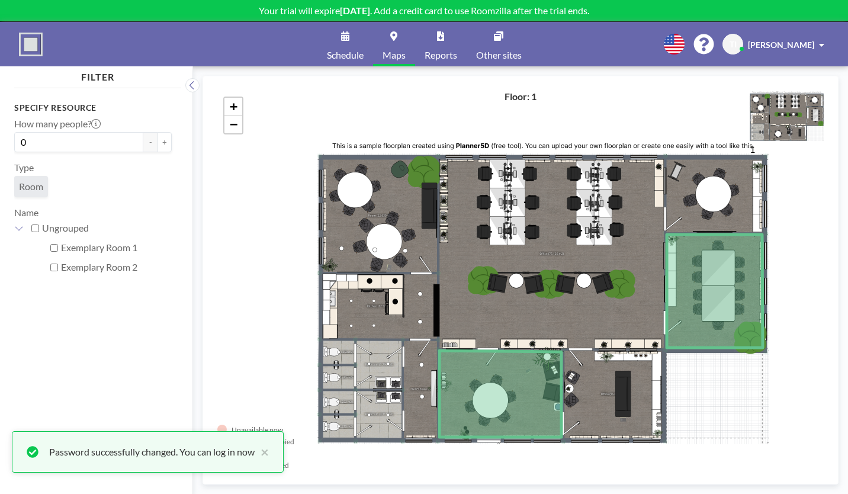 Image resolution: width=848 pixels, height=494 pixels. What do you see at coordinates (520, 97) in the screenshot?
I see `h4: Floor: 1` at bounding box center [520, 97].